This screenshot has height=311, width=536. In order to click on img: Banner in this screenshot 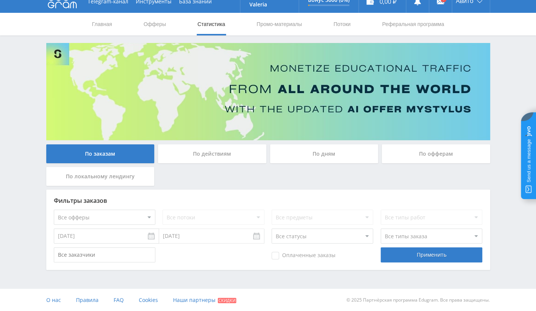, I will do `click(268, 91)`.